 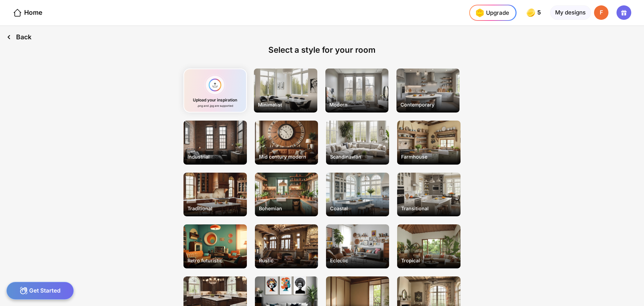 What do you see at coordinates (429, 261) in the screenshot?
I see `div: Tropical` at bounding box center [429, 261].